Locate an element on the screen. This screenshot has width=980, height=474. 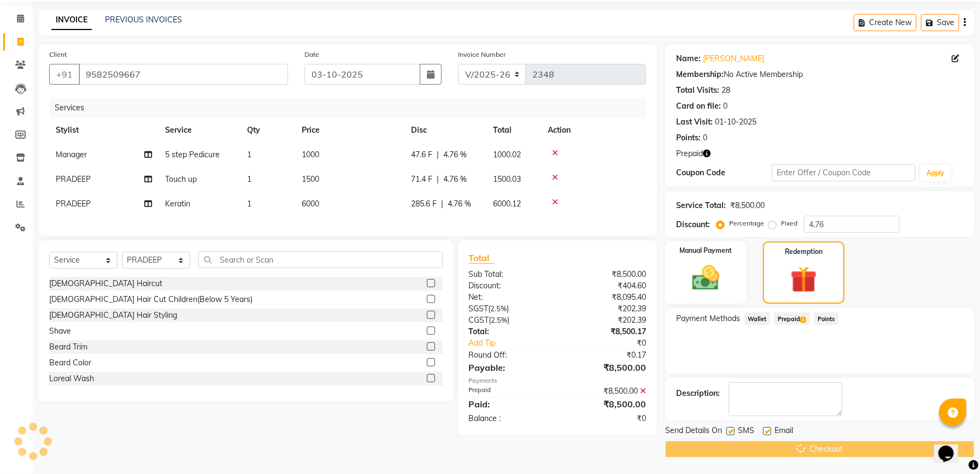
label: Invoice Number is located at coordinates (481, 55).